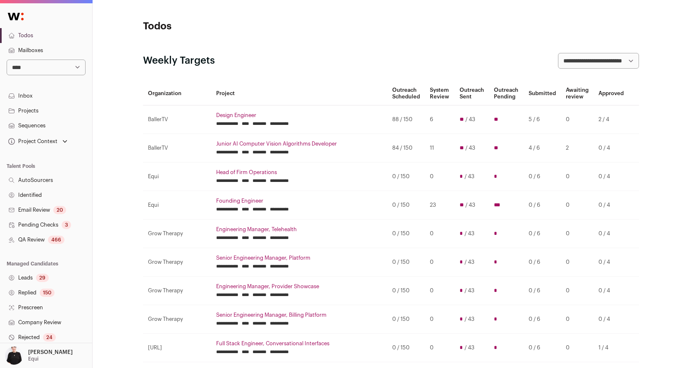  What do you see at coordinates (299, 258) in the screenshot?
I see `a: Senior Engineering Manager, Platform` at bounding box center [299, 258].